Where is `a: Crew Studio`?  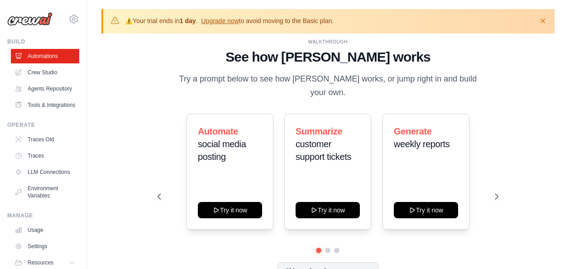 a: Crew Studio is located at coordinates (45, 72).